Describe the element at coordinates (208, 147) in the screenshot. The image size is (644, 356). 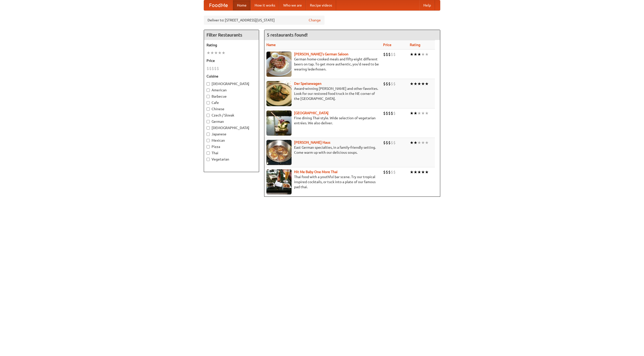
I see `input: Pizza` at that location.